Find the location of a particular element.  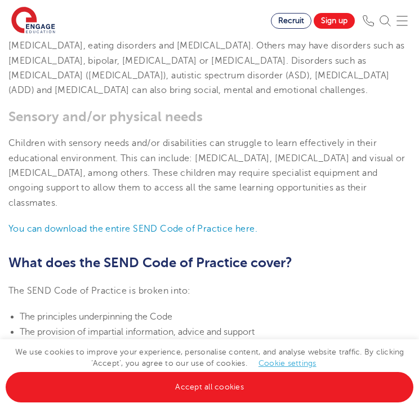

span: Recruit is located at coordinates (291, 20).